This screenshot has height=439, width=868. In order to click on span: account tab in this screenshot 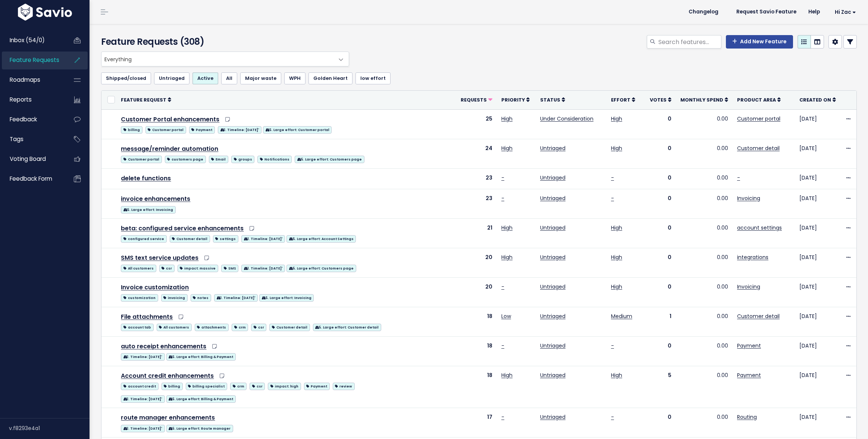, I will do `click(137, 327)`.